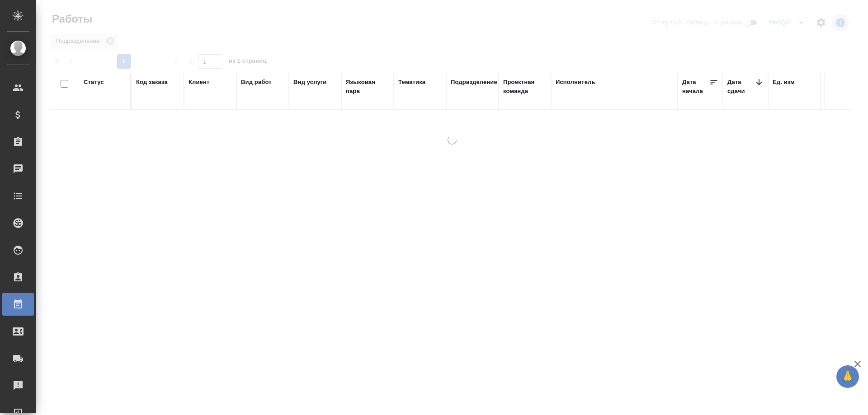 The height and width of the screenshot is (415, 868). What do you see at coordinates (473, 82) in the screenshot?
I see `div: Подразделение` at bounding box center [473, 82].